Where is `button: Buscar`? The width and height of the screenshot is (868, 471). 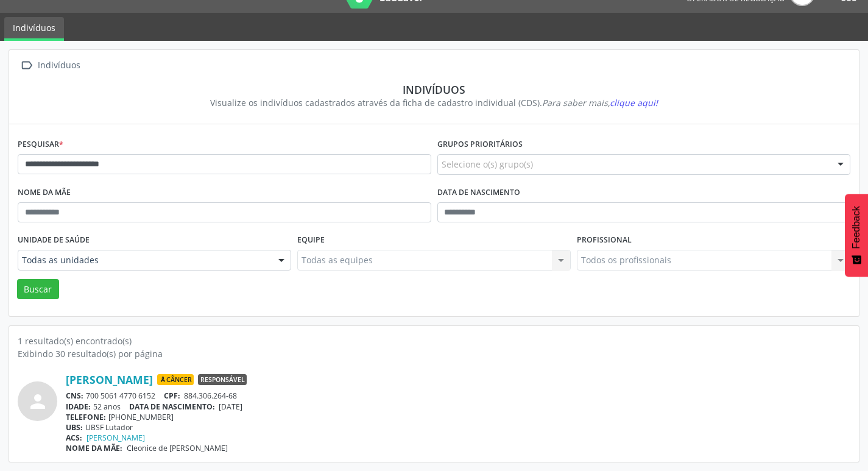 button: Buscar is located at coordinates (38, 290).